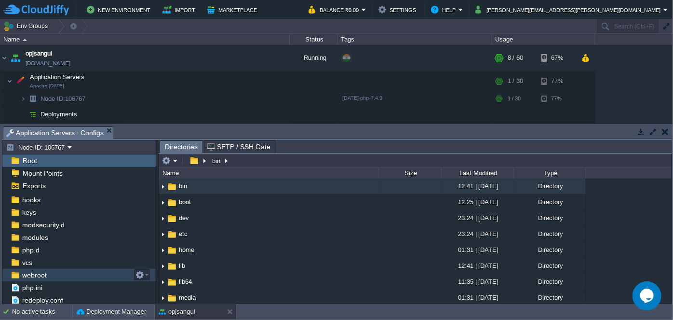 The height and width of the screenshot is (320, 673). I want to click on a: webroot, so click(34, 275).